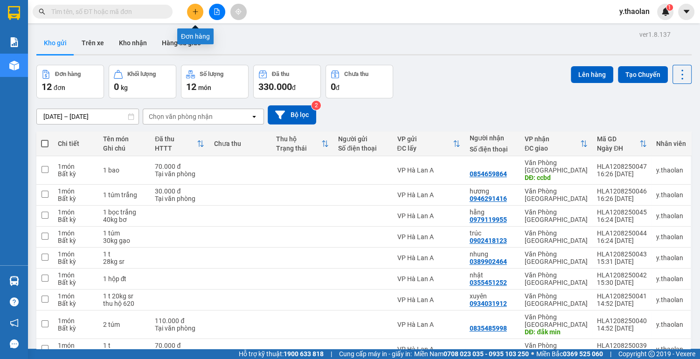 This screenshot has height=359, width=700. I want to click on div: 2 túm, so click(124, 324).